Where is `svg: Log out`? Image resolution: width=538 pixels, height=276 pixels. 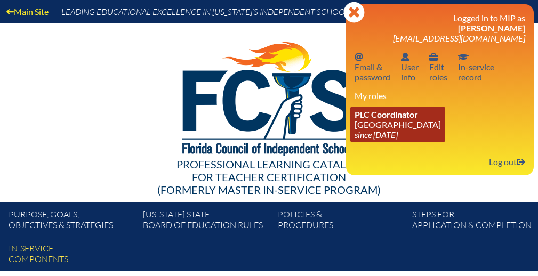 svg: Log out is located at coordinates (521, 162).